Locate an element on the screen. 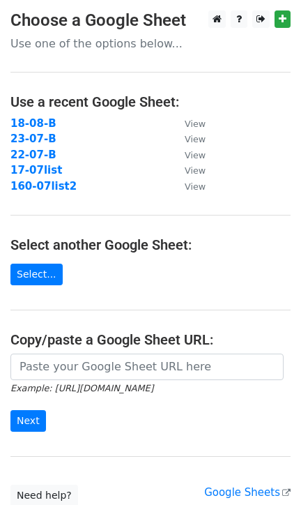 The width and height of the screenshot is (301, 505). a: Select... is located at coordinates (36, 274).